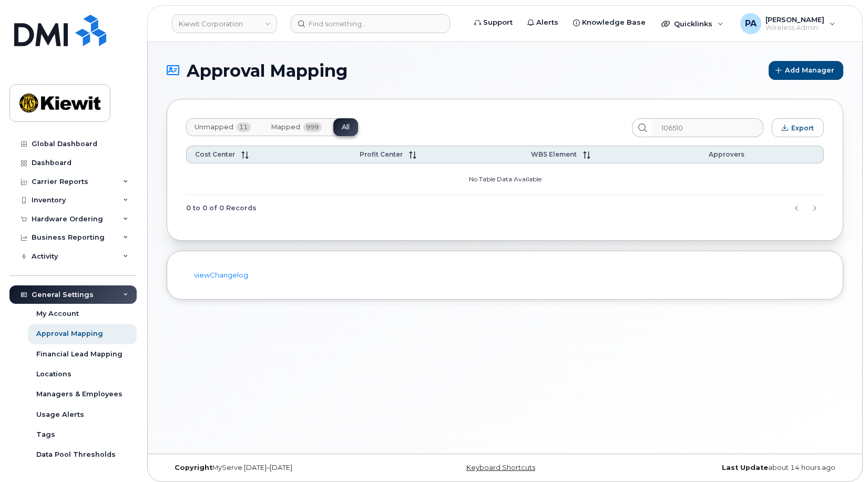 This screenshot has height=482, width=868. Describe the element at coordinates (707, 128) in the screenshot. I see `input: Search...` at that location.